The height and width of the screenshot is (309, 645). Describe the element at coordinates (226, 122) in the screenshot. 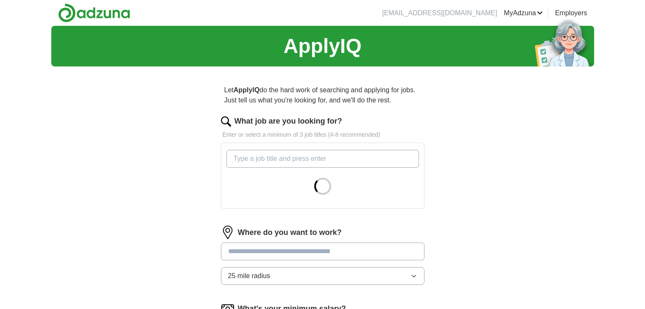

I see `img: search.png` at that location.